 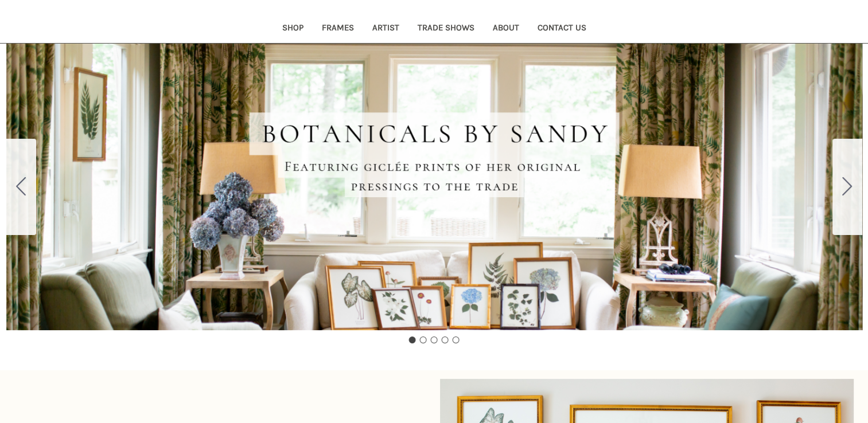 I want to click on a: Artist, so click(x=385, y=28).